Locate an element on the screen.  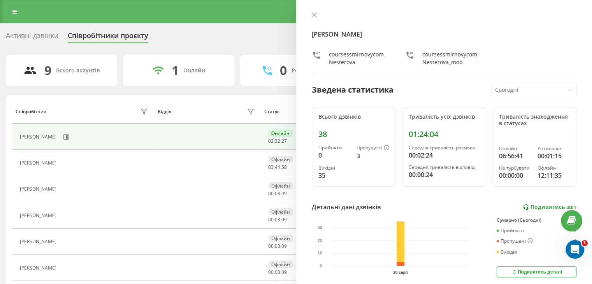
div: 00:02:24 is located at coordinates (444, 155).